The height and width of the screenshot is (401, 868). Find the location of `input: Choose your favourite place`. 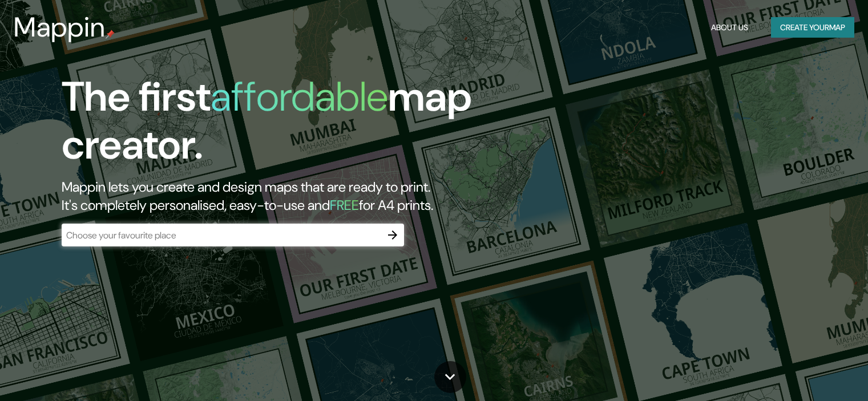

input: Choose your favourite place is located at coordinates (222, 235).